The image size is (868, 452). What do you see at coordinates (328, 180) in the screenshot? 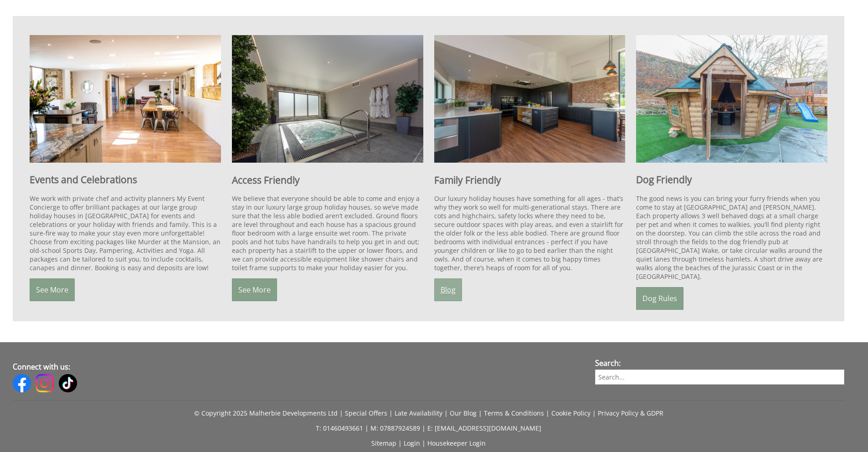
I see `h2: Access Friendly` at bounding box center [328, 180].